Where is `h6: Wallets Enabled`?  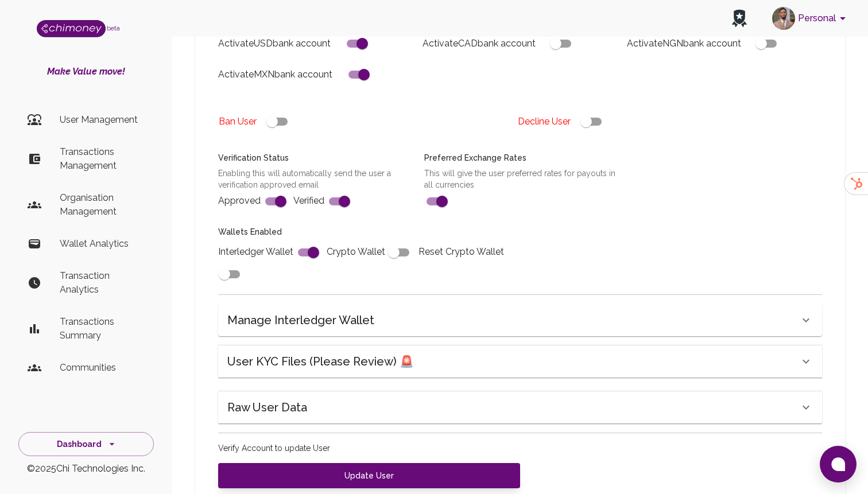
h6: Wallets Enabled is located at coordinates (366, 232).